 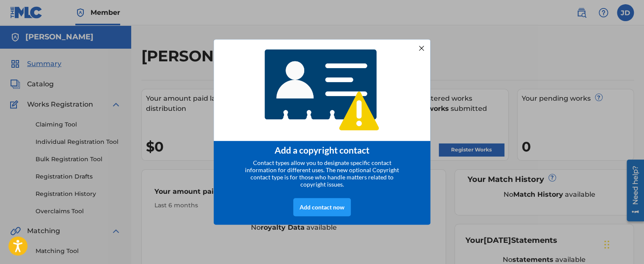 I want to click on div: Open Resource Center, so click(x=15, y=34).